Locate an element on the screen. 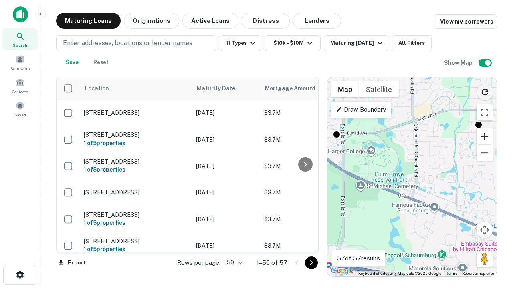 The width and height of the screenshot is (513, 288). div: Chat Widget is located at coordinates (493, 218).